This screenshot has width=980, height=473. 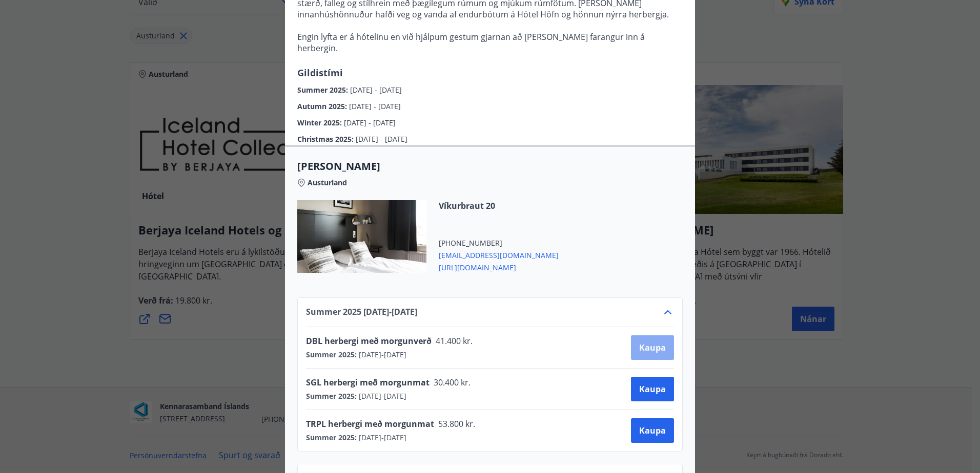 I want to click on span: Autumn 2025 :, so click(x=323, y=106).